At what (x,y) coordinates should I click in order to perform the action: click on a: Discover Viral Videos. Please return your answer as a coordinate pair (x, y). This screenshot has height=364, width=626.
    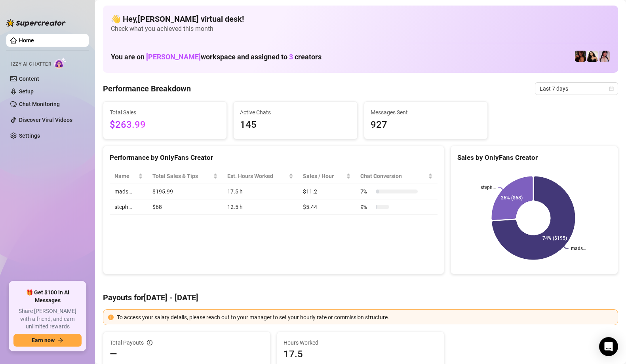
    Looking at the image, I should click on (46, 120).